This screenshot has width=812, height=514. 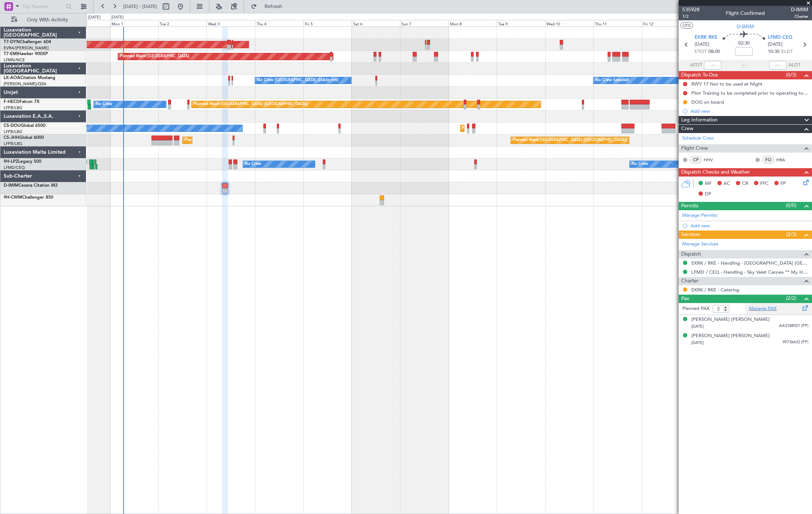 What do you see at coordinates (793, 326) in the screenshot?
I see `span: AA3188921 (PP)` at bounding box center [793, 326].